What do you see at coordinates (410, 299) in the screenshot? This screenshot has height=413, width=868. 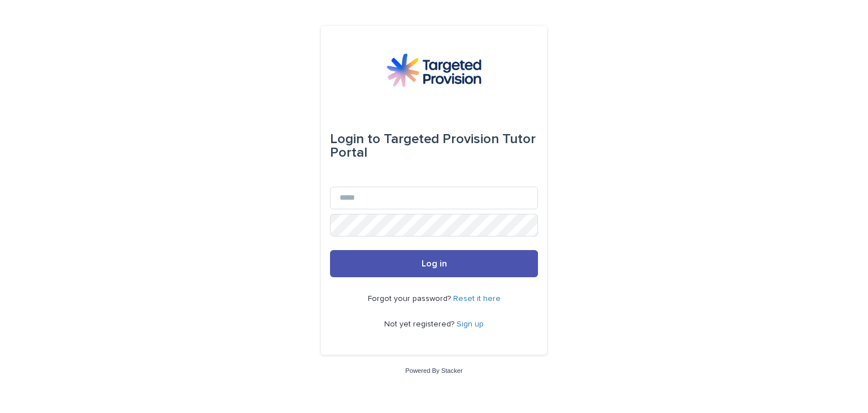 I see `span: Forgot your password?` at bounding box center [410, 299].